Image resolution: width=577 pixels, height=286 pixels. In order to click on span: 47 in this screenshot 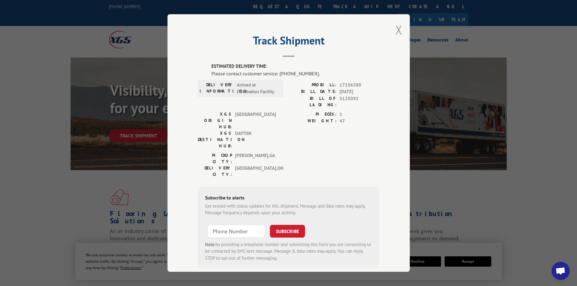, I will do `click(359, 121)`.